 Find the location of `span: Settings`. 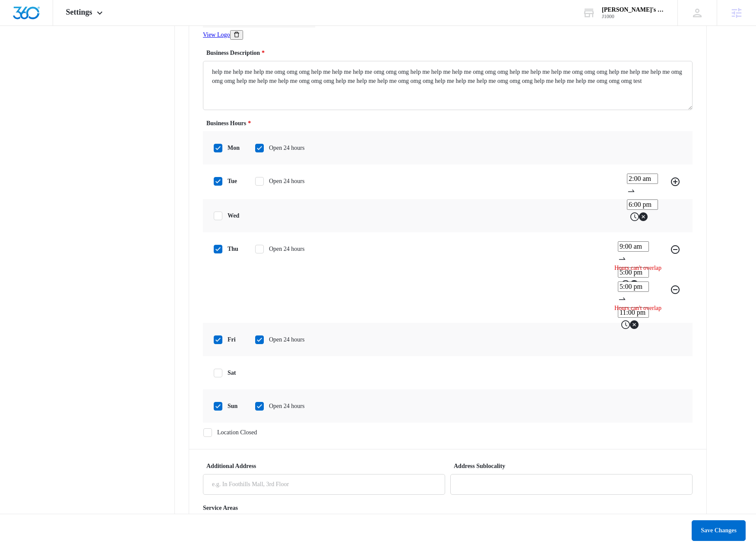

span: Settings is located at coordinates (79, 12).